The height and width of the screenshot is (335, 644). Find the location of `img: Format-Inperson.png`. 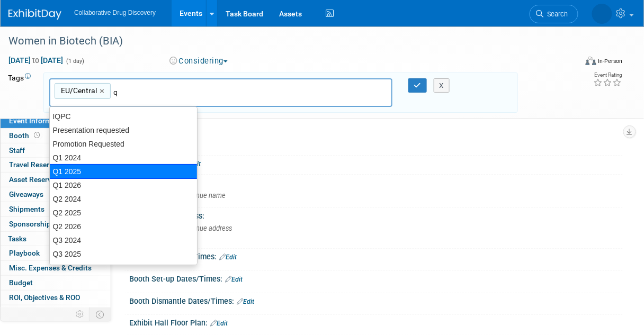

img: Format-Inperson.png is located at coordinates (591, 61).